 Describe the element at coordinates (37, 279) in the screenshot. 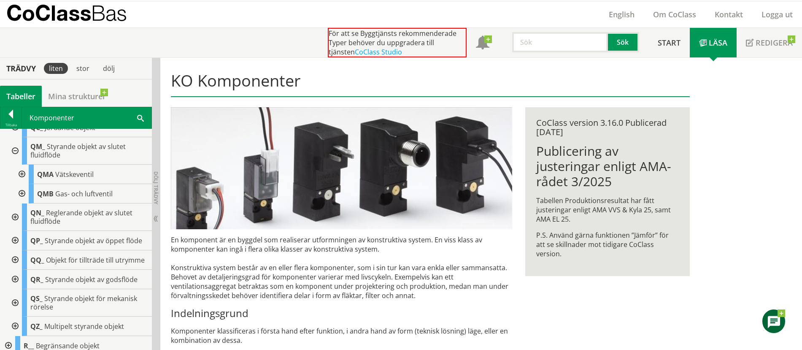

I see `span: QR_` at that location.